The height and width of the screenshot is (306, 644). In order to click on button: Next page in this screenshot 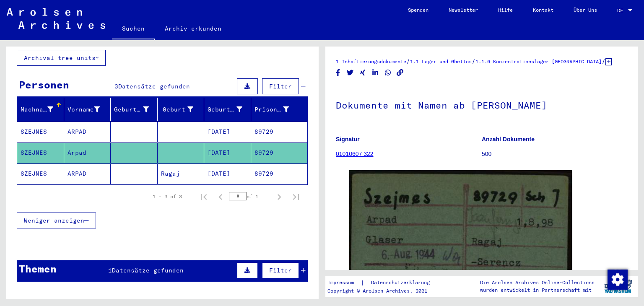, I will do `click(279, 196)`.